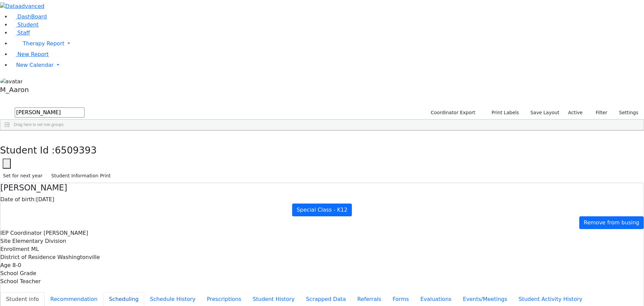 This screenshot has width=644, height=306. I want to click on a: Special Class - K12, so click(322, 210).